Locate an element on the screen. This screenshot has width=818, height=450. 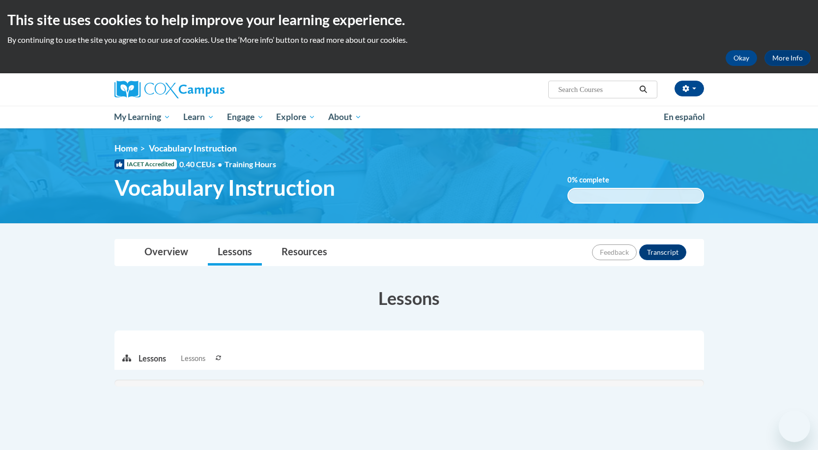
div: Main menu is located at coordinates (409, 117).